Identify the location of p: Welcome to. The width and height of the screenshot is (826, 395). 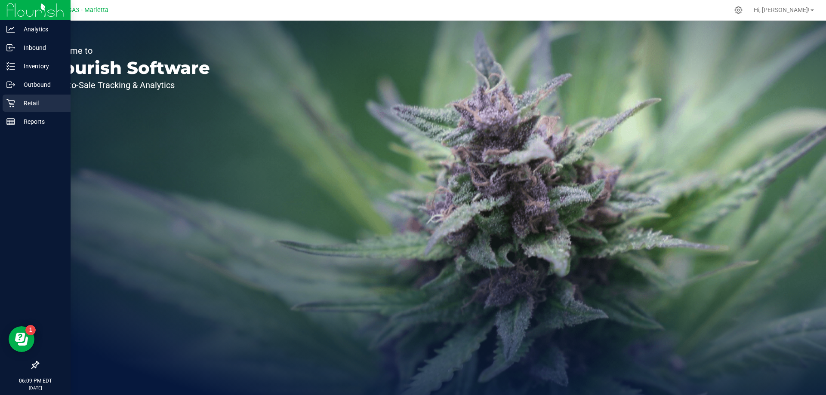
(128, 51).